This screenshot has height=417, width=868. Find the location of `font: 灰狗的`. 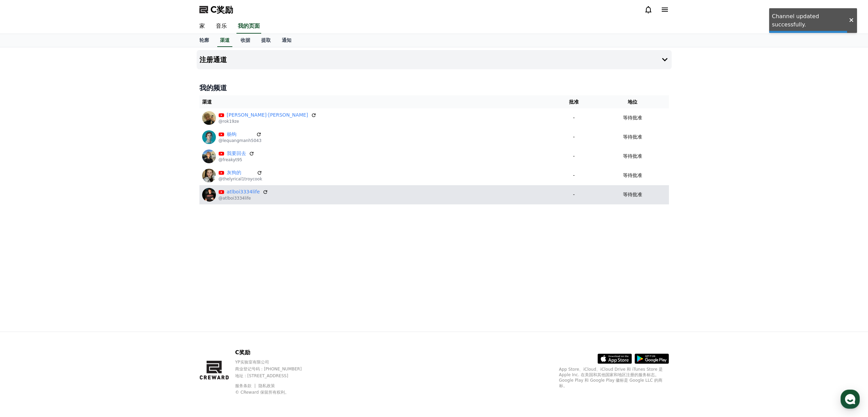

font: 灰狗的 is located at coordinates (234, 173).